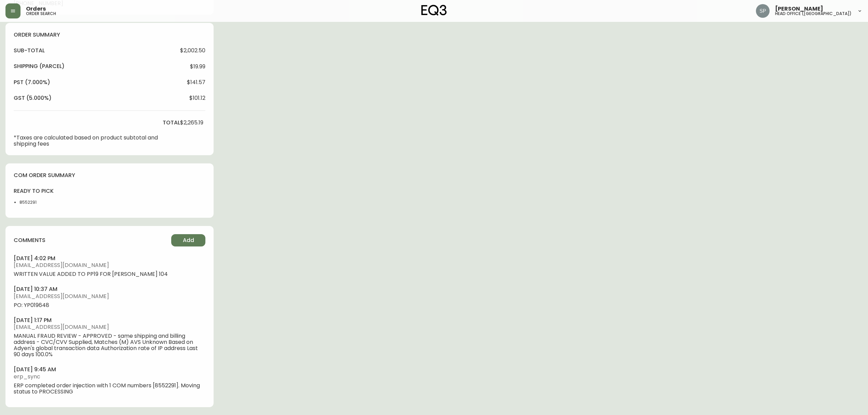 Image resolution: width=868 pixels, height=415 pixels. Describe the element at coordinates (192, 123) in the screenshot. I see `span: $2,265.19` at that location.